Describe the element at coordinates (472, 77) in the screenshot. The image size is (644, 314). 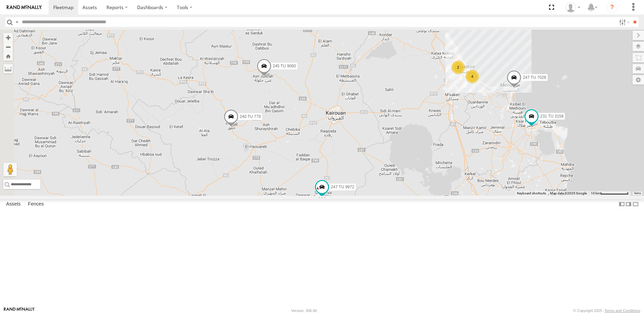
I see `div: 4` at that location.